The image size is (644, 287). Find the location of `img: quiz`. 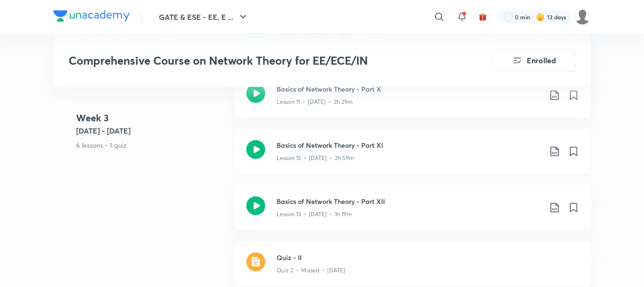

img: quiz is located at coordinates (256, 262).